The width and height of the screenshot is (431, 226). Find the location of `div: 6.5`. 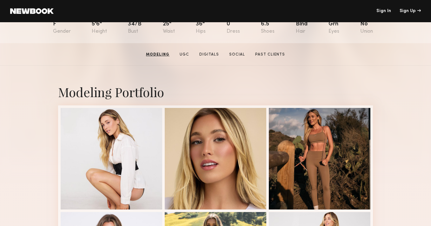

div: 6.5 is located at coordinates (267, 28).